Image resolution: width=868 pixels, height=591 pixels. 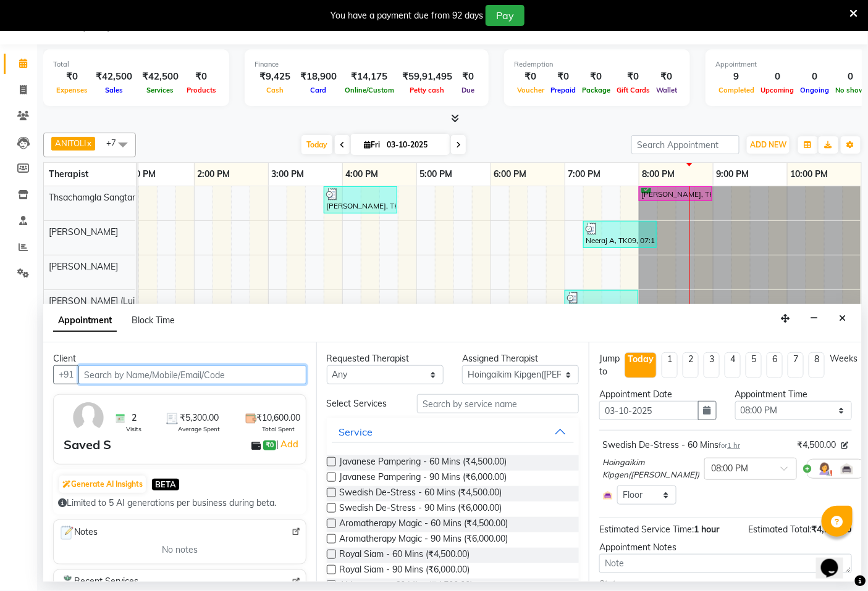 I want to click on span: Services, so click(x=161, y=90).